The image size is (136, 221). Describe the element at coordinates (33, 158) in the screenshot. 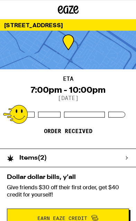

I see `h2: Items ( 2 )` at that location.